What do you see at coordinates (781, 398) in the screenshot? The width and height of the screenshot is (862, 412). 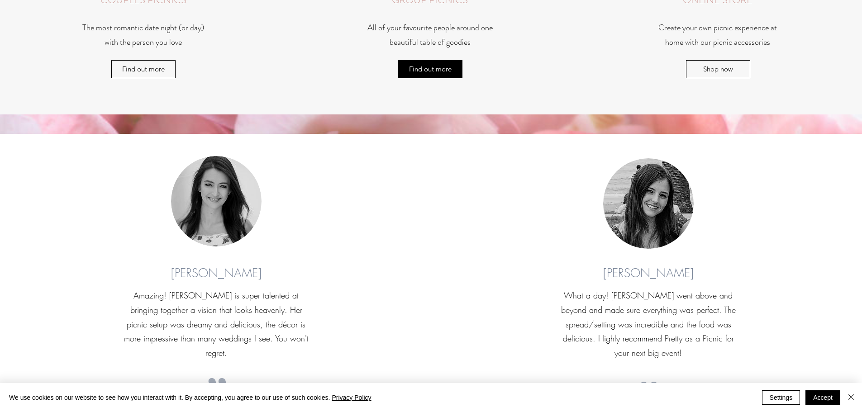 I see `button: Settings` at bounding box center [781, 398].